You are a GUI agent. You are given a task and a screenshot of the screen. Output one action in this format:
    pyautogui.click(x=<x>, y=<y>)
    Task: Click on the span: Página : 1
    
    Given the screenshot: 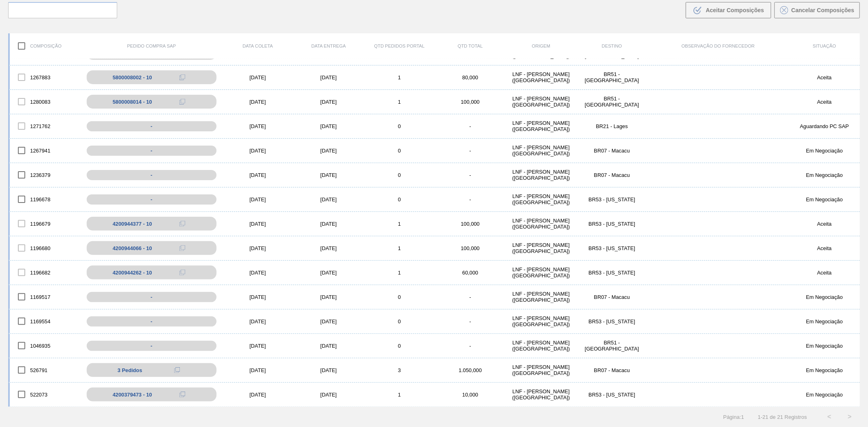 What is the action you would take?
    pyautogui.click(x=733, y=417)
    